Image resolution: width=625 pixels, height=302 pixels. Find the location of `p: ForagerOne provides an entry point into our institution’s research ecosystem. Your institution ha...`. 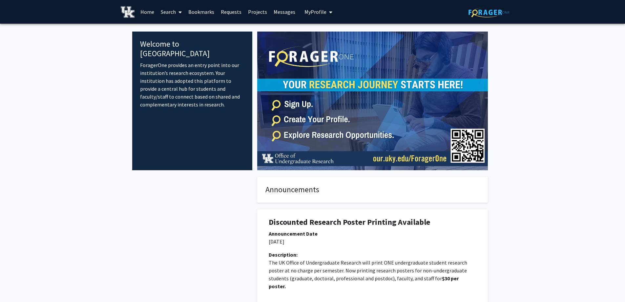

p: ForagerOne provides an entry point into our institution’s research ecosystem. Your institution ha... is located at coordinates (192, 85).